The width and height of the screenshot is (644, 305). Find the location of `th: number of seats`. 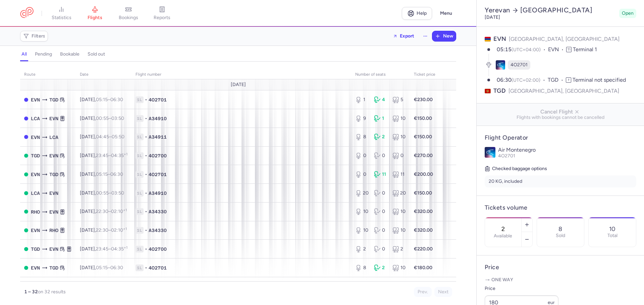

th: number of seats is located at coordinates (380, 75).